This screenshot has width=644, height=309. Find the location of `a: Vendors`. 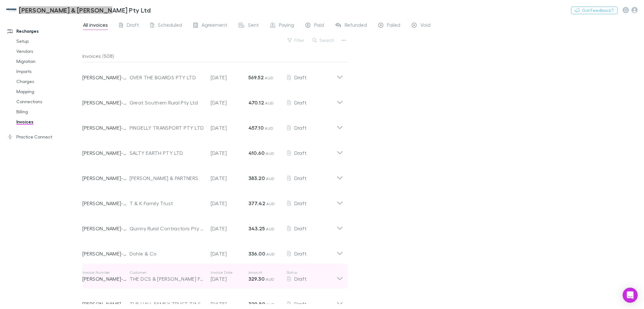

a: Vendors is located at coordinates (48, 52).